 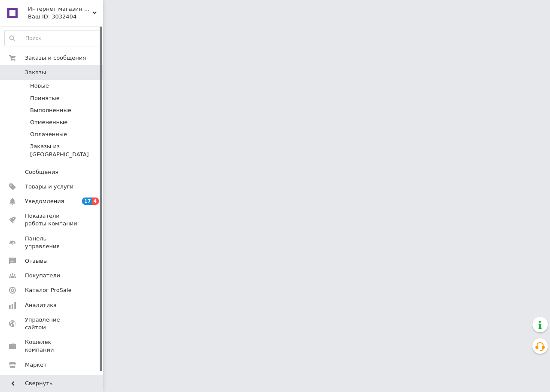 What do you see at coordinates (40, 86) in the screenshot?
I see `span: Новые` at bounding box center [40, 86].